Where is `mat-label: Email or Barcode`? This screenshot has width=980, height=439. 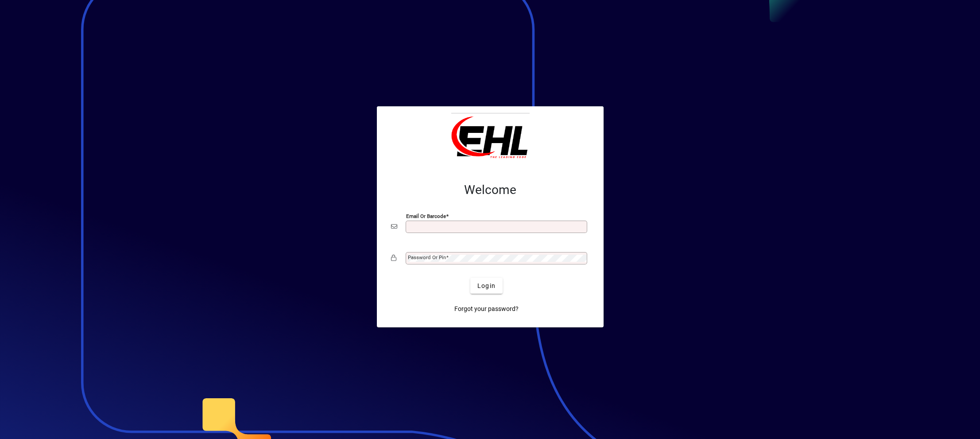 mat-label: Email or Barcode is located at coordinates (426, 216).